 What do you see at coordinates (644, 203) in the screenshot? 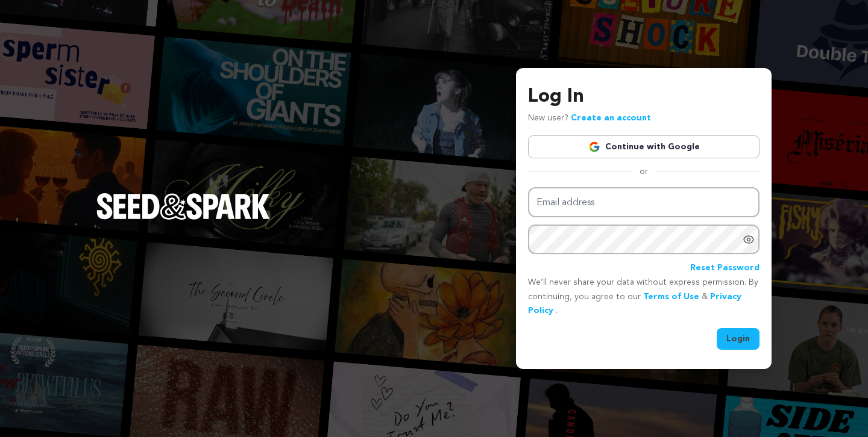
I see `input: Email address` at bounding box center [644, 203].